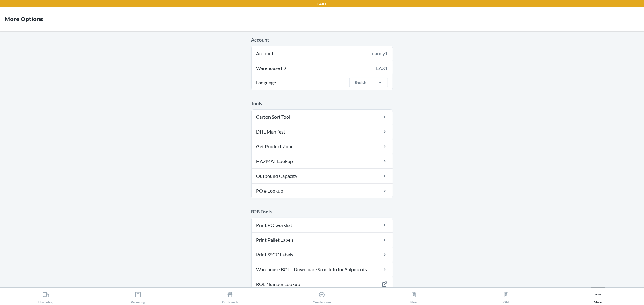  What do you see at coordinates (229, 296) in the screenshot?
I see `button: Outbounds` at bounding box center [229, 296].